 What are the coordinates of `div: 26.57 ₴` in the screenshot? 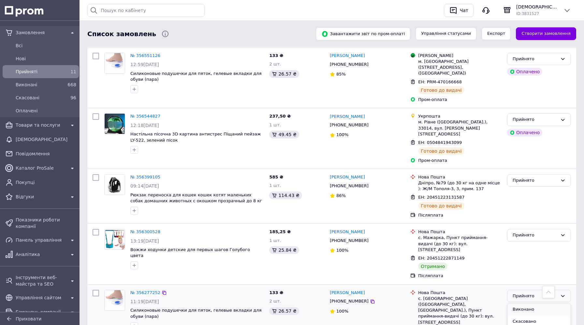 It's located at (284, 311).